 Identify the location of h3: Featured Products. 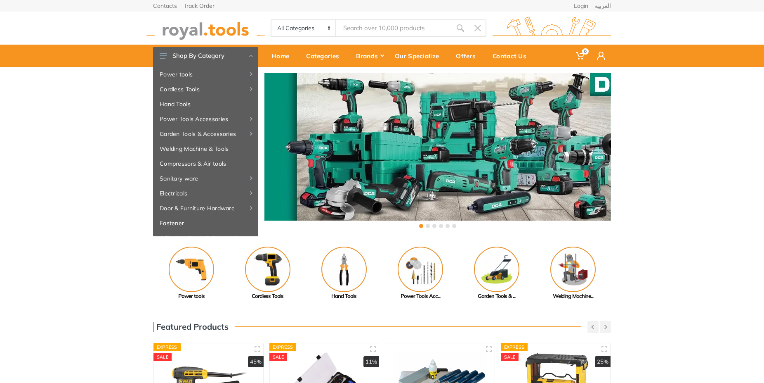
(191, 327).